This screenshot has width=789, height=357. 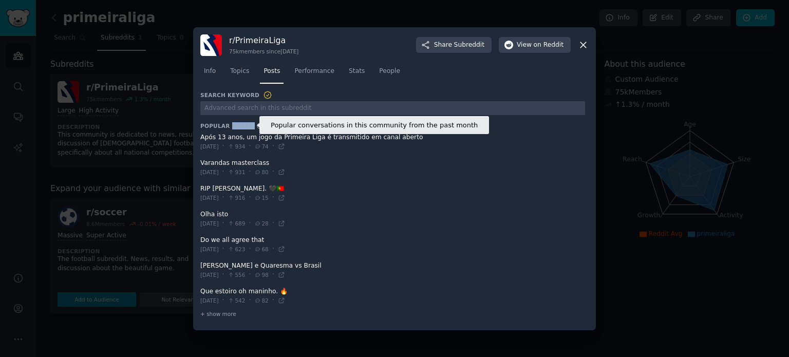 I want to click on a: People, so click(x=389, y=73).